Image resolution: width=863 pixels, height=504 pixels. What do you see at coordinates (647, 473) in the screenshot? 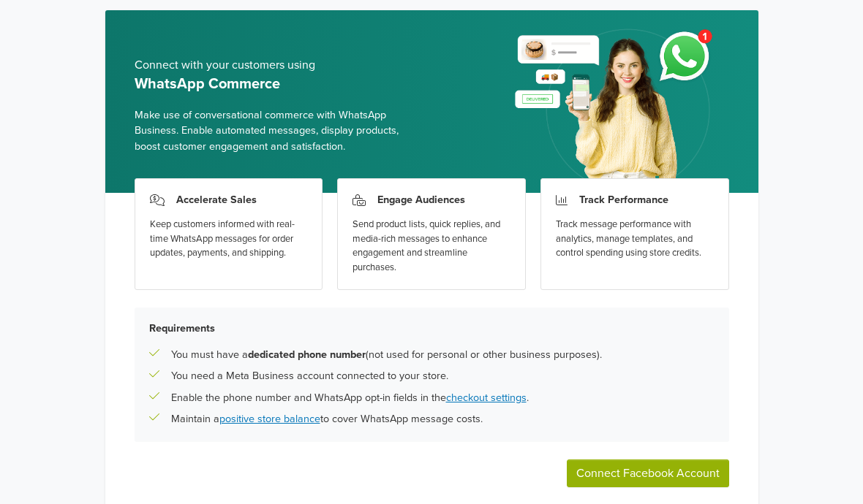
I see `button: Connect Facebook Account` at bounding box center [647, 473].